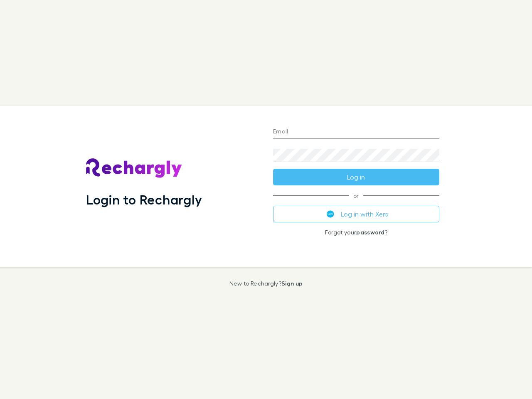 Image resolution: width=532 pixels, height=399 pixels. Describe the element at coordinates (370, 232) in the screenshot. I see `a: password` at that location.